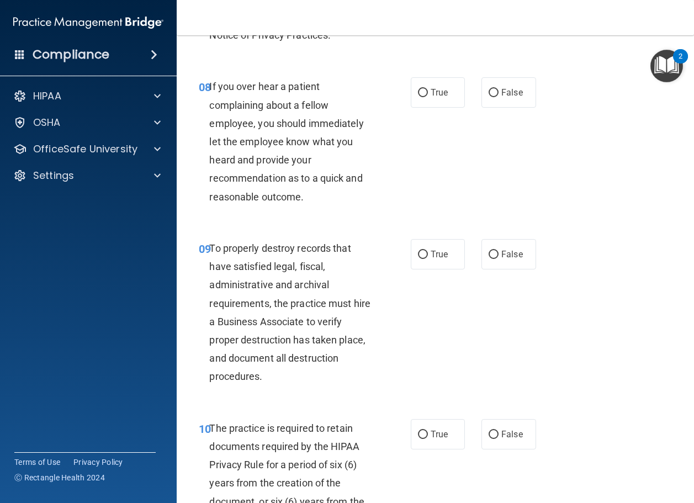 Image resolution: width=694 pixels, height=503 pixels. What do you see at coordinates (85, 149) in the screenshot?
I see `p: OfficeSafe University` at bounding box center [85, 149].